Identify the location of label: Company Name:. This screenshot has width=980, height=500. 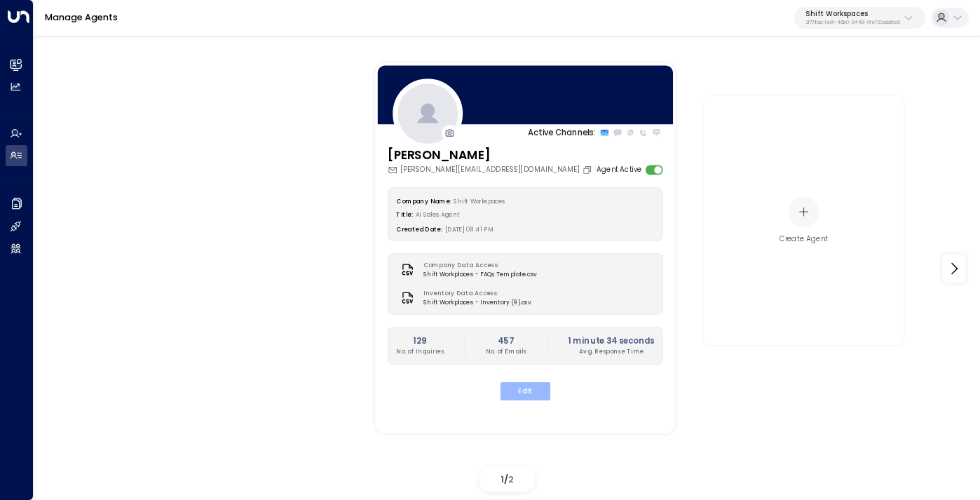
(424, 200).